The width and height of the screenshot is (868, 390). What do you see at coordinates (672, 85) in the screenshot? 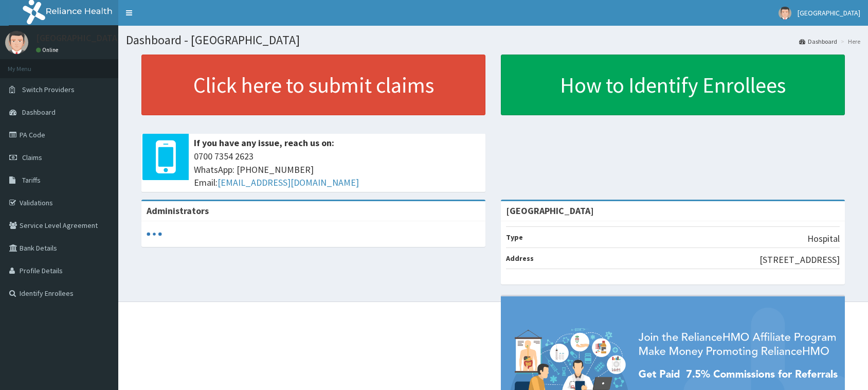
I see `a: How to Identify Enrollees` at bounding box center [672, 85].